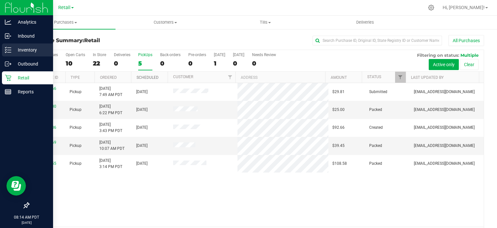  I want to click on a: Customers, so click(165, 22).